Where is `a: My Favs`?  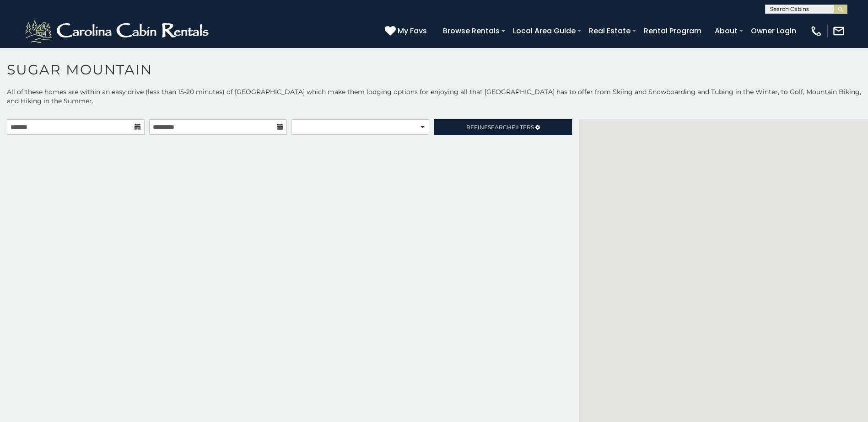 a: My Favs is located at coordinates (407, 31).